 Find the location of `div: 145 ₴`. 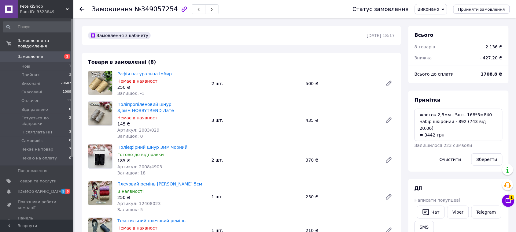

div: 145 ₴ is located at coordinates (162, 124).